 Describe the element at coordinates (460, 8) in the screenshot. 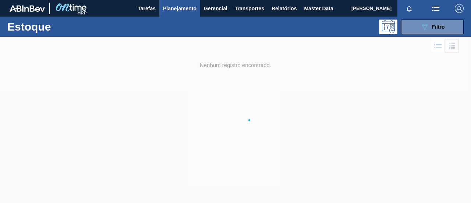

I see `img: Logout` at that location.